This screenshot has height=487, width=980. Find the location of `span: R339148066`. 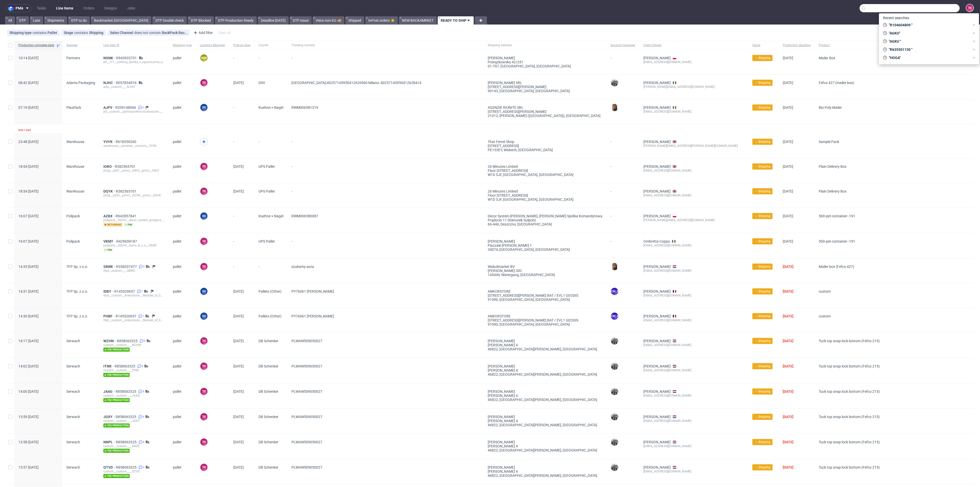

span: R339148066 is located at coordinates (126, 108).